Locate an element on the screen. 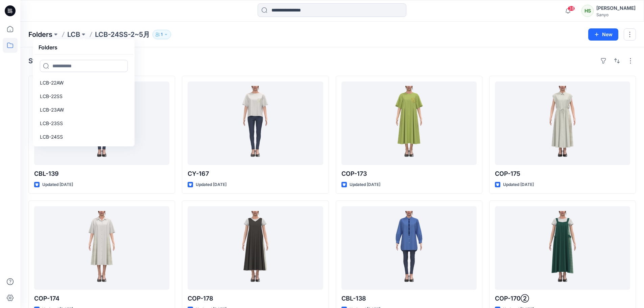 The height and width of the screenshot is (308, 644). p: LCB-24SS is located at coordinates (51, 137).